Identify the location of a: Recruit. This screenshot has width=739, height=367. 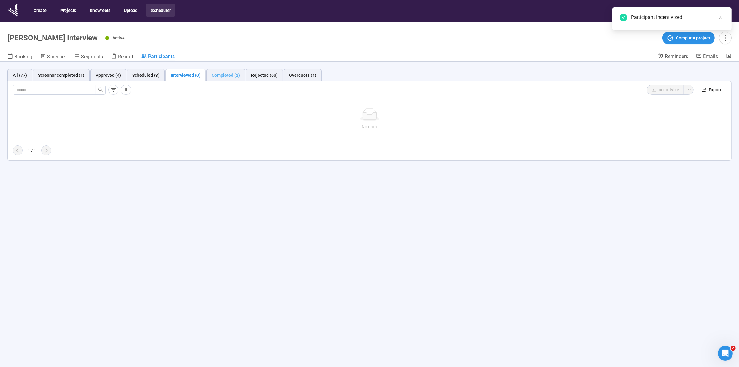
(122, 57).